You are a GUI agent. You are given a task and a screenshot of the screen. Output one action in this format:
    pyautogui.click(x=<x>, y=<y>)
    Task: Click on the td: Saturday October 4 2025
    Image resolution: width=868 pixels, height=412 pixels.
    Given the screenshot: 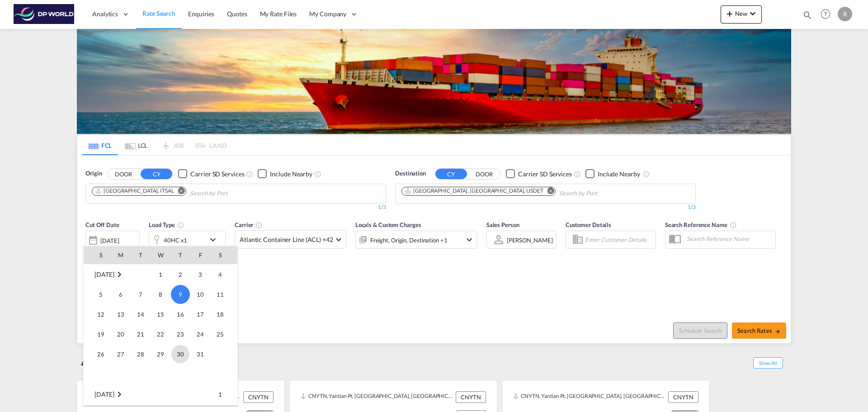 What is the action you would take?
    pyautogui.click(x=223, y=275)
    